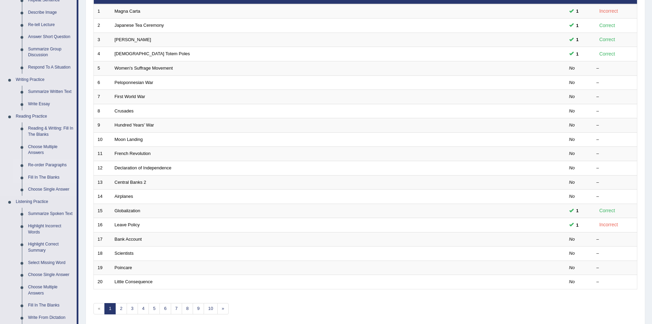 Image resolution: width=652 pixels, height=324 pixels. What do you see at coordinates (165, 308) in the screenshot?
I see `a: 6` at bounding box center [165, 308].